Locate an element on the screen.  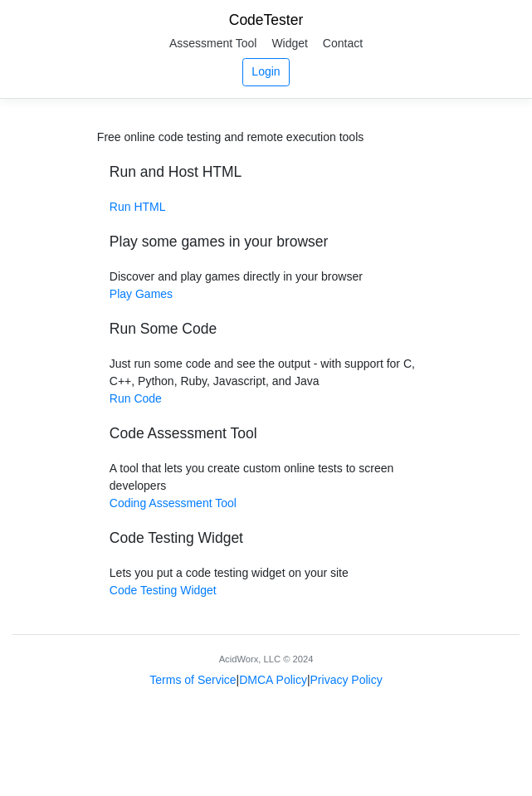
a: Privacy Policy is located at coordinates (346, 680).